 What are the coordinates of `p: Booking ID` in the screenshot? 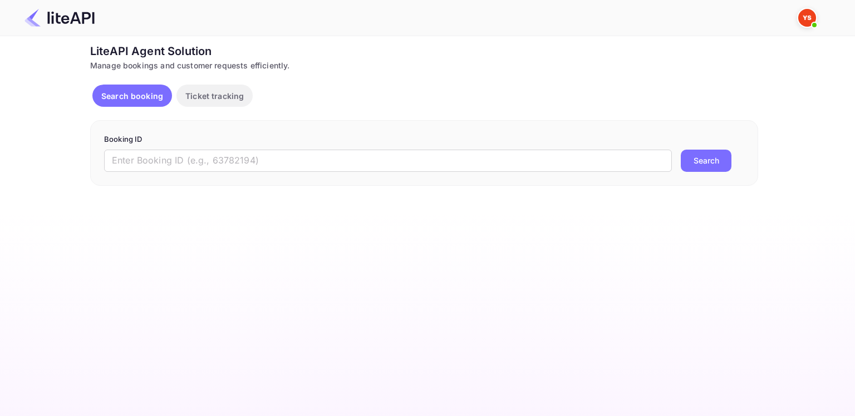 It's located at (424, 140).